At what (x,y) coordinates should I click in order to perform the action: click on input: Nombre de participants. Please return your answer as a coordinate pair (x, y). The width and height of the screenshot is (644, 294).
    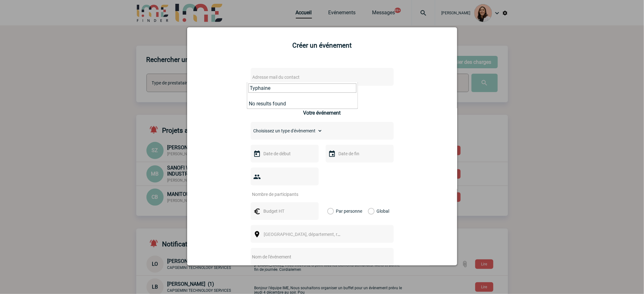
    Looking at the image, I should click on (281, 194).